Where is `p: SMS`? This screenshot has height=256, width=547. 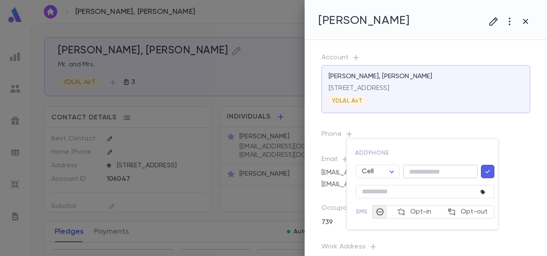
p: SMS is located at coordinates (364, 212).